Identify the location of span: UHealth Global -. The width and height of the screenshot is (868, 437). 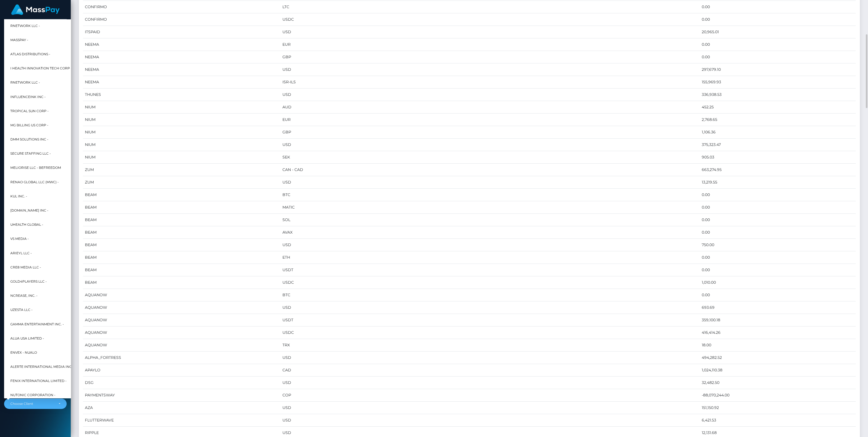
(27, 225).